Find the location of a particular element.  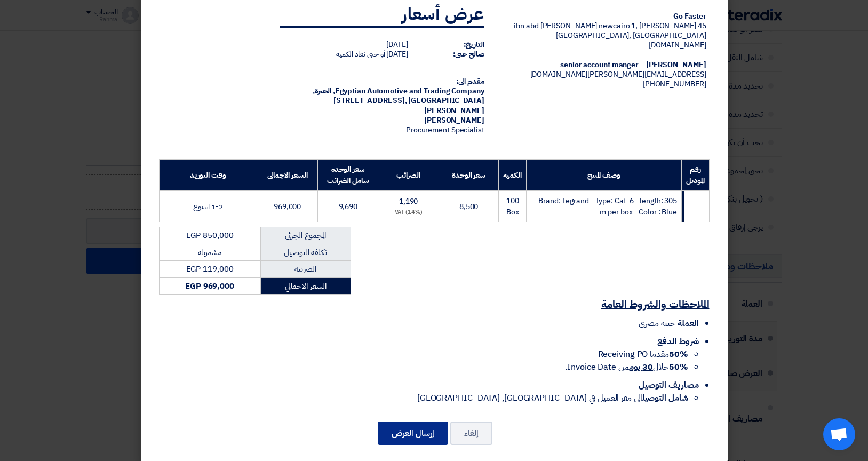

strong: شامل التوصيل is located at coordinates (666, 398).